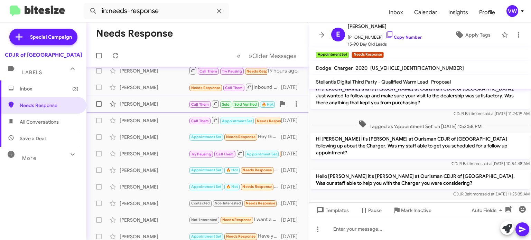 The image size is (531, 240). I want to click on div: 19 hours ago, so click(285, 71).